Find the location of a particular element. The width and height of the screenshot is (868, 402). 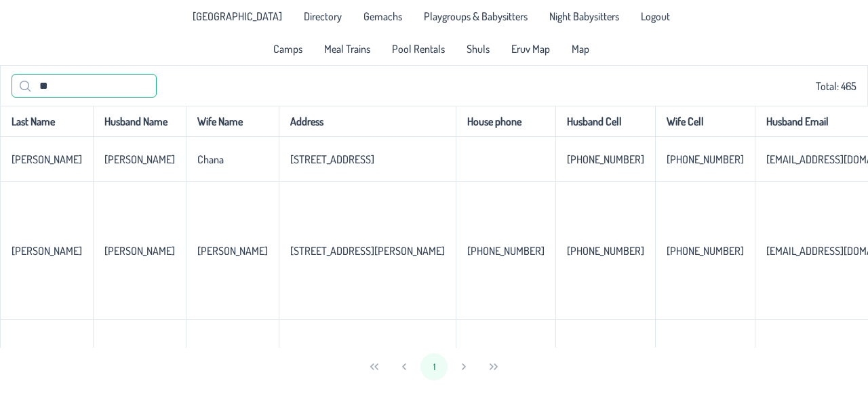

span: Camps is located at coordinates (288, 49).